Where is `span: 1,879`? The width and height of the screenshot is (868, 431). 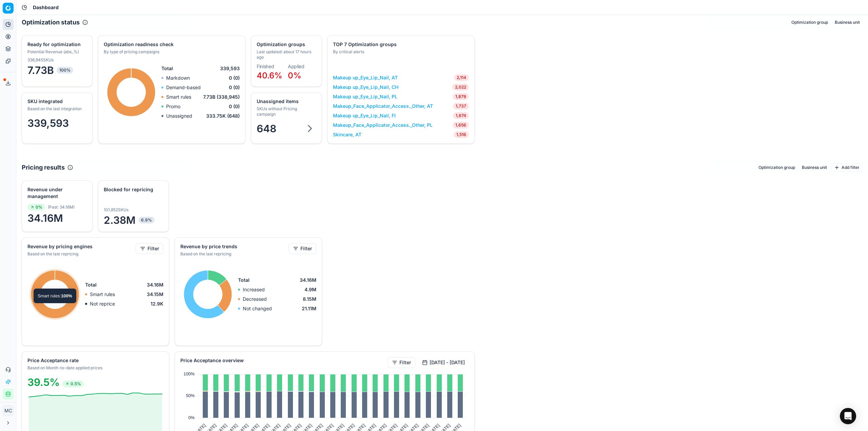
span: 1,879 is located at coordinates (461, 97).